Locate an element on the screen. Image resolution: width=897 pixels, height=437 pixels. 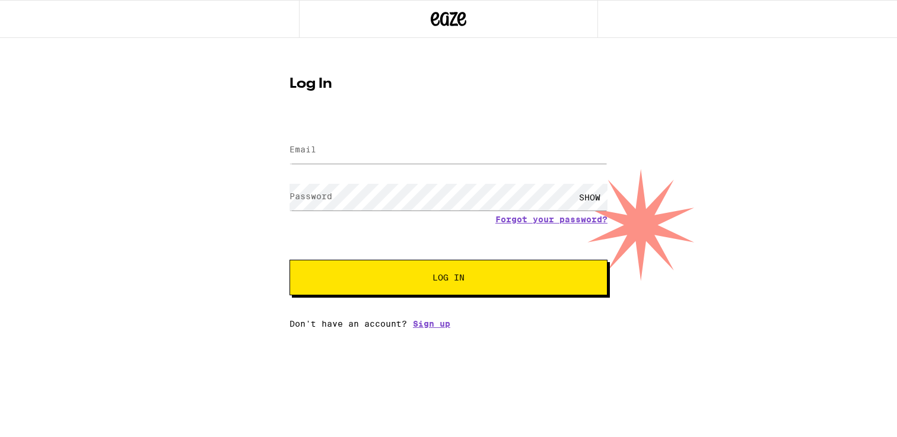
a: Sign up is located at coordinates (431, 324).